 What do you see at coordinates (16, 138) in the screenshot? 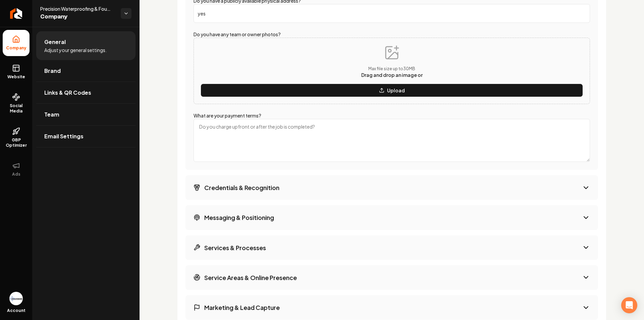
I see `a: GBP Optimizer` at bounding box center [16, 138].